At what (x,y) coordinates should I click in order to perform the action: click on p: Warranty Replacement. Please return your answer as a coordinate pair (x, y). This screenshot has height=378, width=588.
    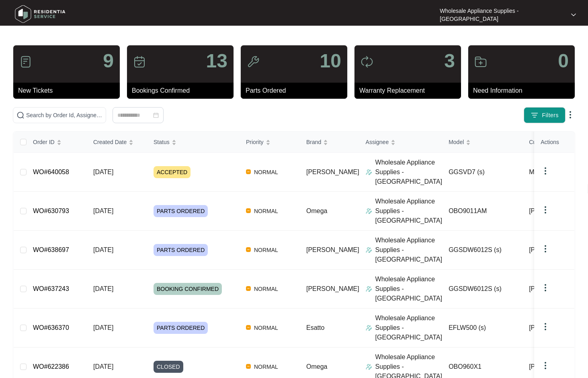
    Looking at the image, I should click on (410, 91).